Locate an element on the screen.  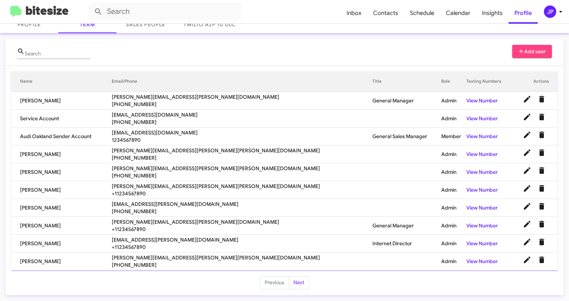
a: Schedule is located at coordinates (422, 13).